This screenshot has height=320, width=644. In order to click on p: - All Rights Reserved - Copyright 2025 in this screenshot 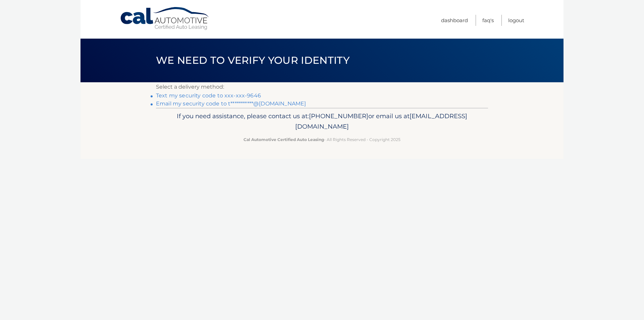, I will do `click(322, 139)`.